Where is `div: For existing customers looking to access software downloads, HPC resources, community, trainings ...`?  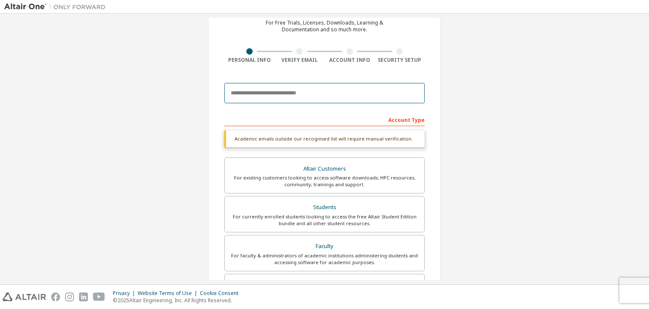 div: For existing customers looking to access software downloads, HPC resources, community, trainings ... is located at coordinates (325, 181).